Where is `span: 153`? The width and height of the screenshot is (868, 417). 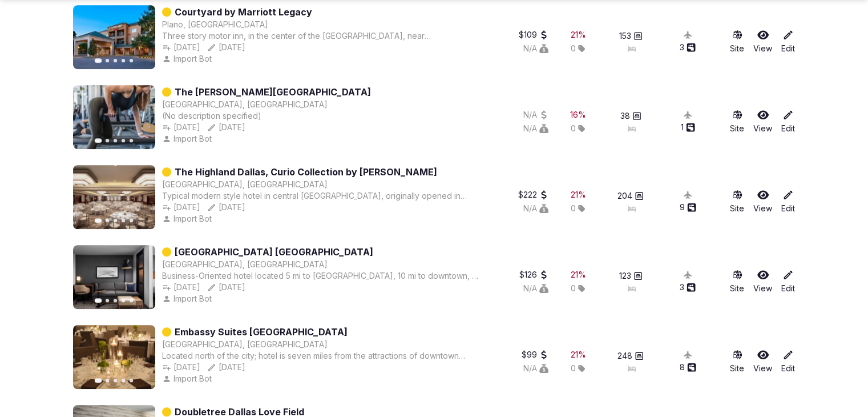
span: 153 is located at coordinates (625, 36).